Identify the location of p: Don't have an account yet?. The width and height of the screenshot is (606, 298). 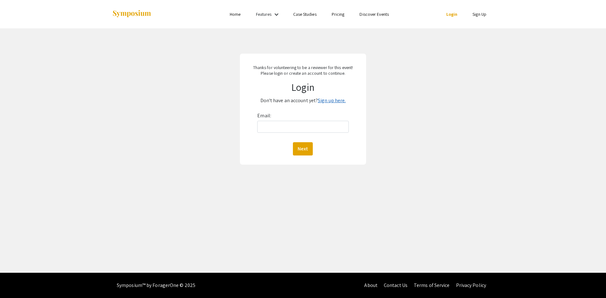
(303, 101).